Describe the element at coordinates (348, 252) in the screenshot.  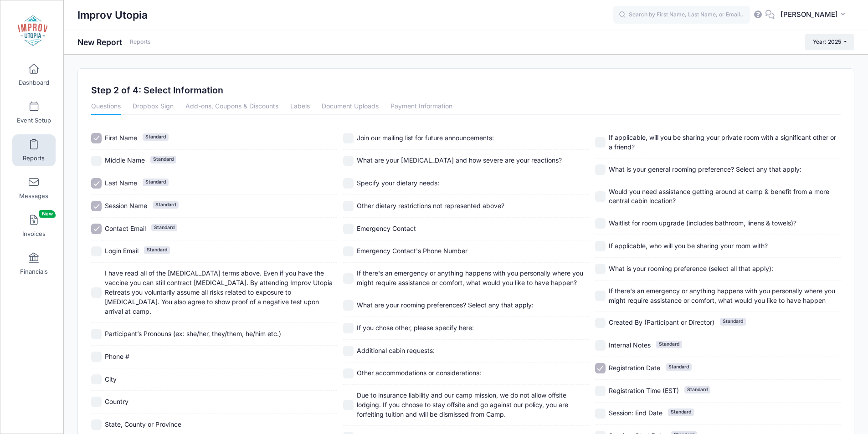
I see `input: Emergency Contact's Phone Number` at that location.